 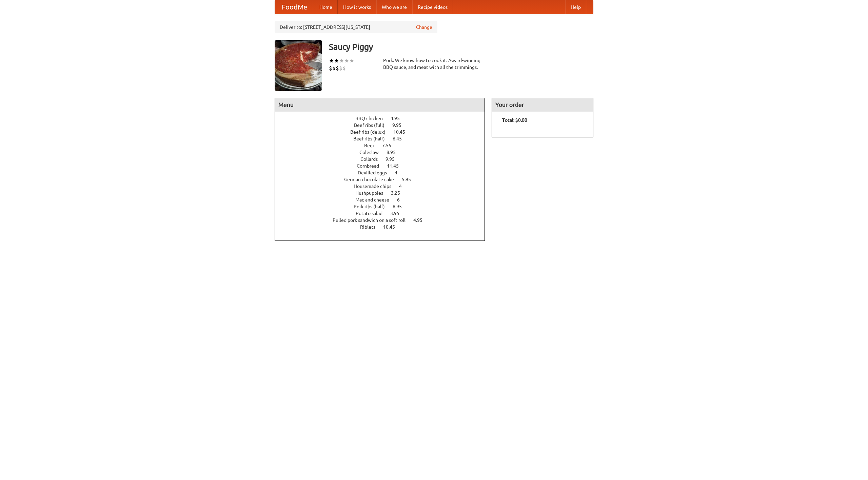 I want to click on b: Total: $0.00, so click(x=515, y=120).